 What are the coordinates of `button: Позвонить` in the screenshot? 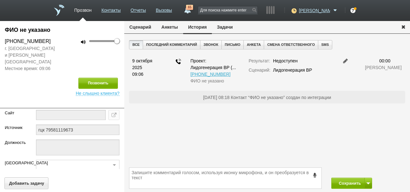 It's located at (98, 83).